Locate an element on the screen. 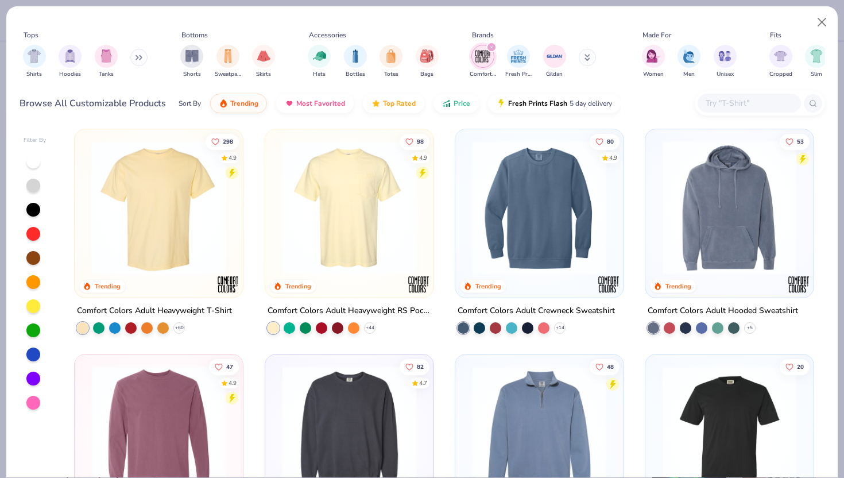  div: Comfort Colors Adult Crewneck Sweatshirt is located at coordinates (537, 311).